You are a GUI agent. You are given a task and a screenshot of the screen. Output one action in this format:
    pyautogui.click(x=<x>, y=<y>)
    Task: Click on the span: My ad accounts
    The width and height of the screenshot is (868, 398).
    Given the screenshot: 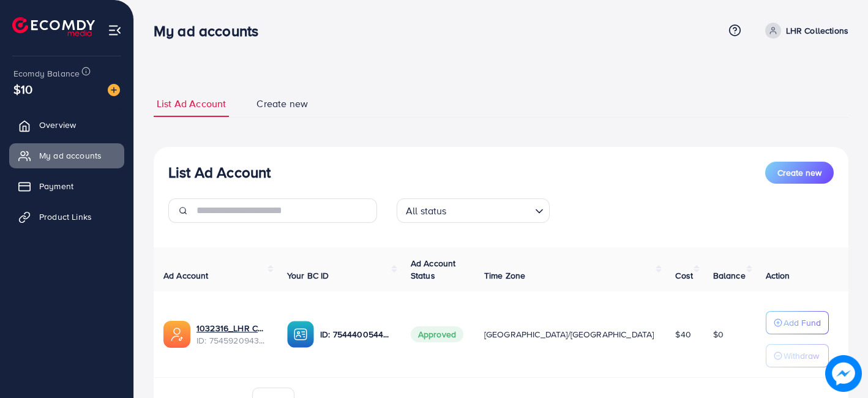 What is the action you would take?
    pyautogui.click(x=70, y=155)
    